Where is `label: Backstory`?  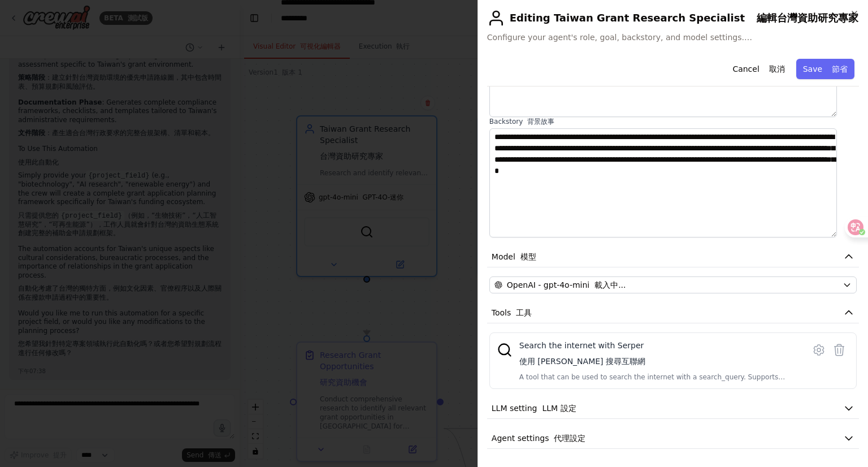
label: Backstory is located at coordinates (673, 122).